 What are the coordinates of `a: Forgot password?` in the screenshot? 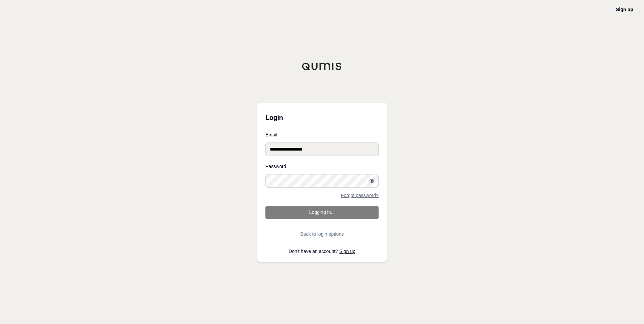 It's located at (359, 195).